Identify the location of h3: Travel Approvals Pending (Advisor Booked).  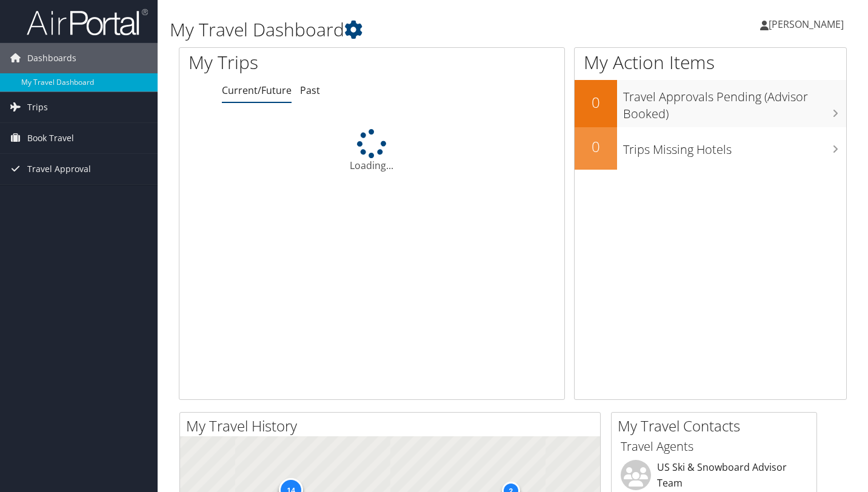
(735, 102).